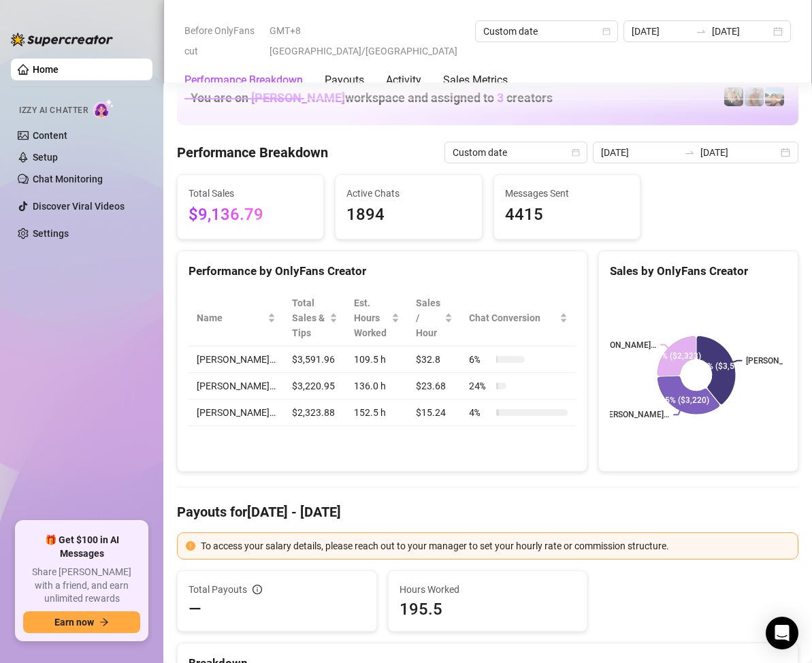 This screenshot has height=663, width=812. Describe the element at coordinates (45, 157) in the screenshot. I see `a: Setup` at that location.